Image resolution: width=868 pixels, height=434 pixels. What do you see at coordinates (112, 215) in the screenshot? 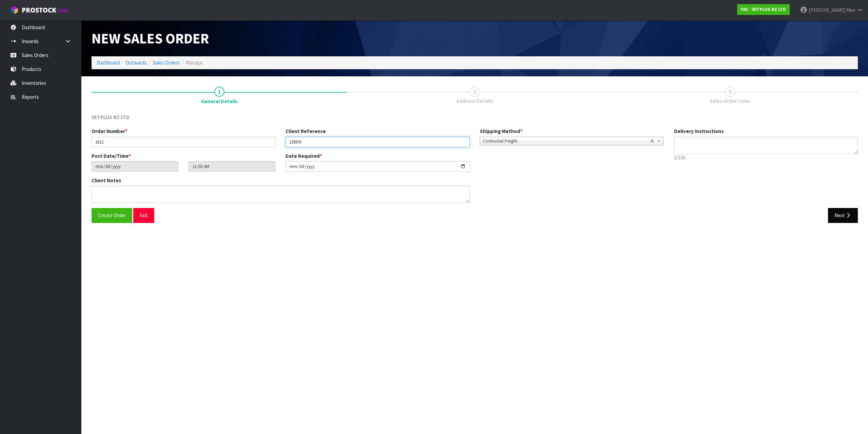
I see `button: Create Order` at bounding box center [112, 215].